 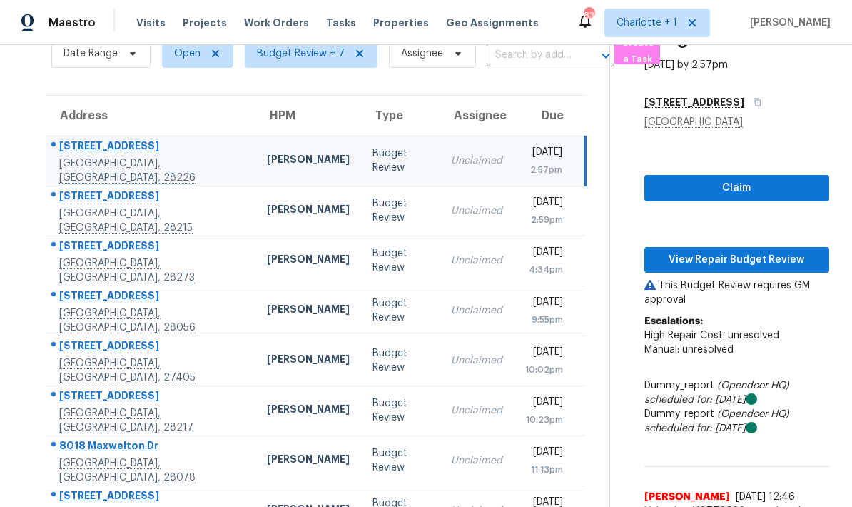 What do you see at coordinates (711, 335) in the screenshot?
I see `span: High Repair Cost: unresolved` at bounding box center [711, 335].